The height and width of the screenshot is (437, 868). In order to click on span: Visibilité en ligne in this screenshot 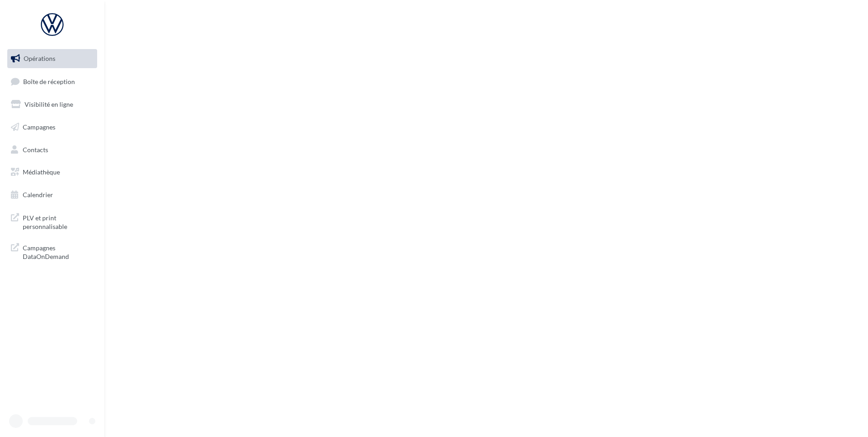, I will do `click(49, 104)`.